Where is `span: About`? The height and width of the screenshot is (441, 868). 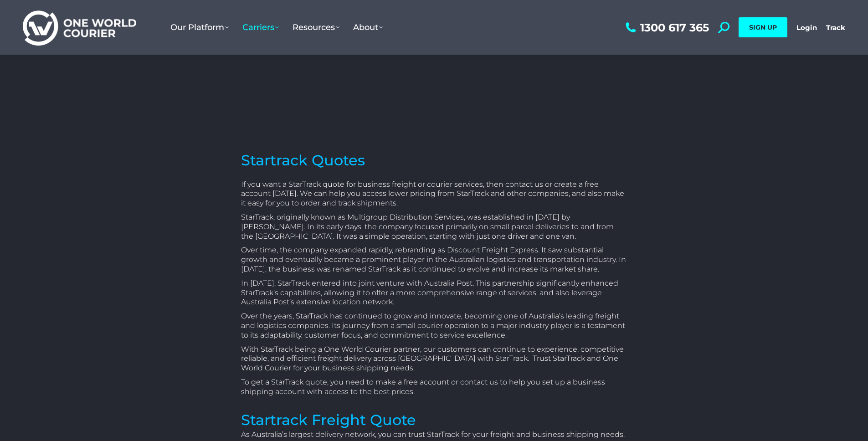 span: About is located at coordinates (368, 27).